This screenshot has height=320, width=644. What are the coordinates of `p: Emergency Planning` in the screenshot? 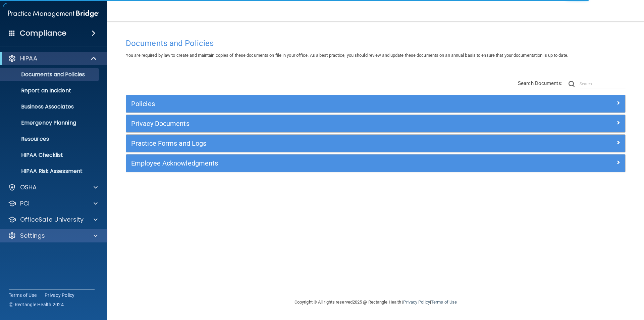 It's located at (50, 123).